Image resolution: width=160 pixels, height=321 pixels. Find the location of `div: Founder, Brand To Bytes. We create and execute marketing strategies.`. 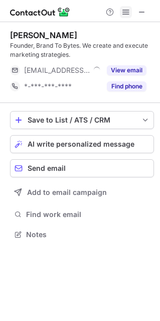

div: Founder, Brand To Bytes. We create and execute marketing strategies. is located at coordinates (82, 50).